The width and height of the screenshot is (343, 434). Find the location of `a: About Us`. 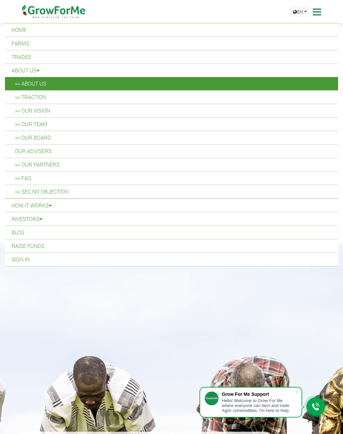

a: About Us is located at coordinates (171, 70).